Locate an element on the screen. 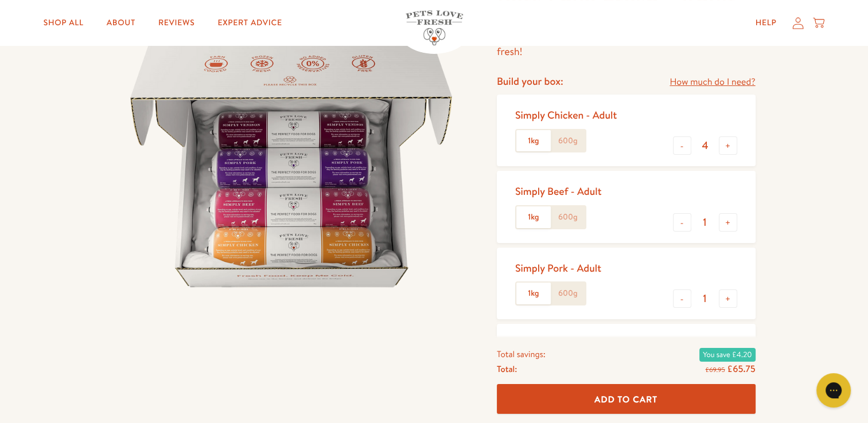 The height and width of the screenshot is (423, 868). div: Simply Pork - Adult is located at coordinates (558, 268).